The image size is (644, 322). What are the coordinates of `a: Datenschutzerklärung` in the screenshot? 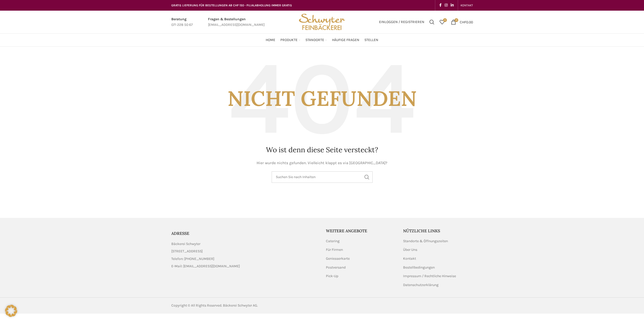 It's located at (421, 285).